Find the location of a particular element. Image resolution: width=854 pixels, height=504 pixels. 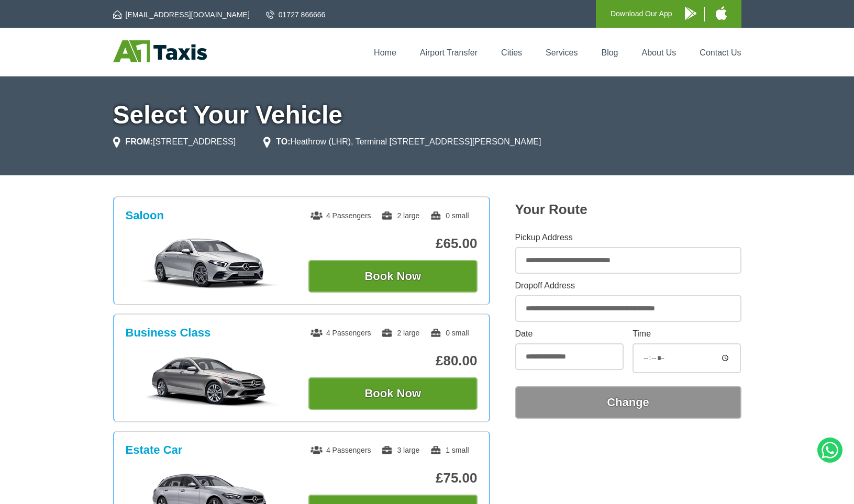

strong: FROM: is located at coordinates (139, 141).